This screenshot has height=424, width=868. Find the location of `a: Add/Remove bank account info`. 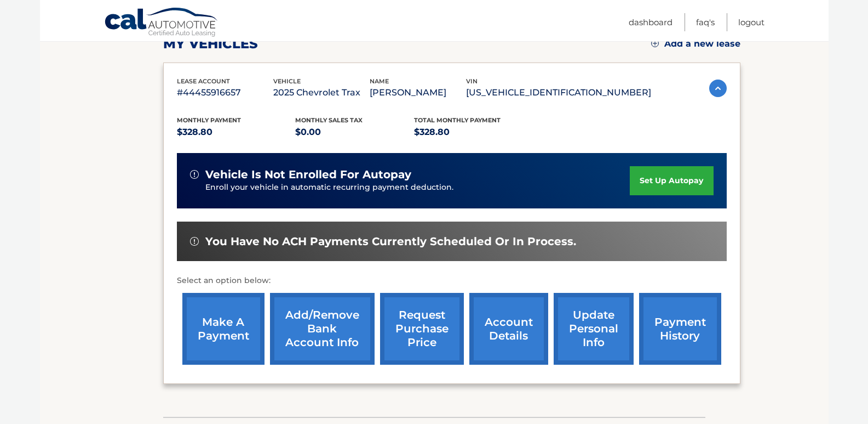

a: Add/Remove bank account info is located at coordinates (322, 328).